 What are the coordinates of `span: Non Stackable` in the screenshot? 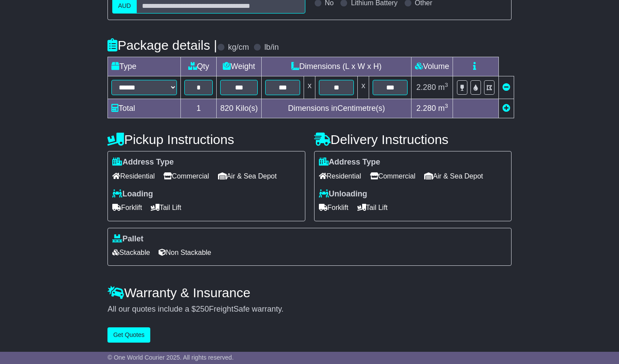 It's located at (185, 252).